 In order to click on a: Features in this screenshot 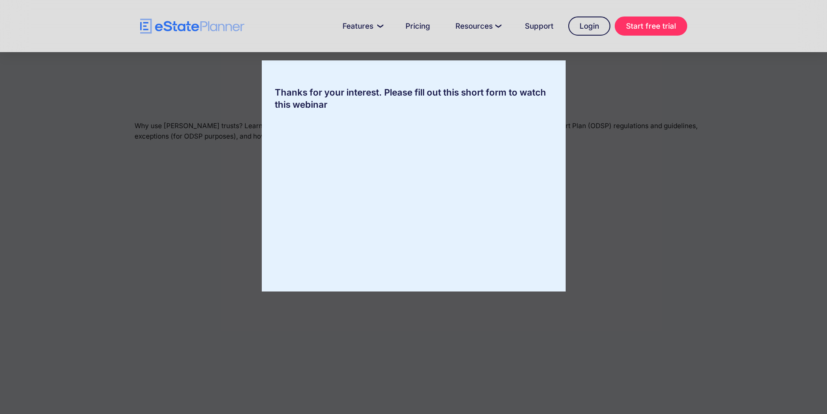, I will do `click(361, 26)`.